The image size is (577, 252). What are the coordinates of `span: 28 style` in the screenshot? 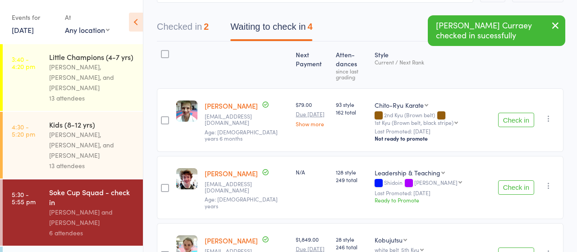 It's located at (351, 239).